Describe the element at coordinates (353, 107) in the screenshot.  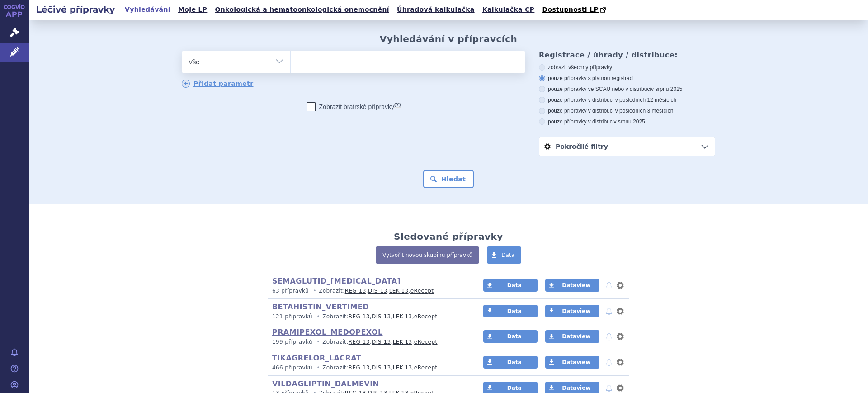
I see `label: Zobrazit bratrské přípravky` at that location.